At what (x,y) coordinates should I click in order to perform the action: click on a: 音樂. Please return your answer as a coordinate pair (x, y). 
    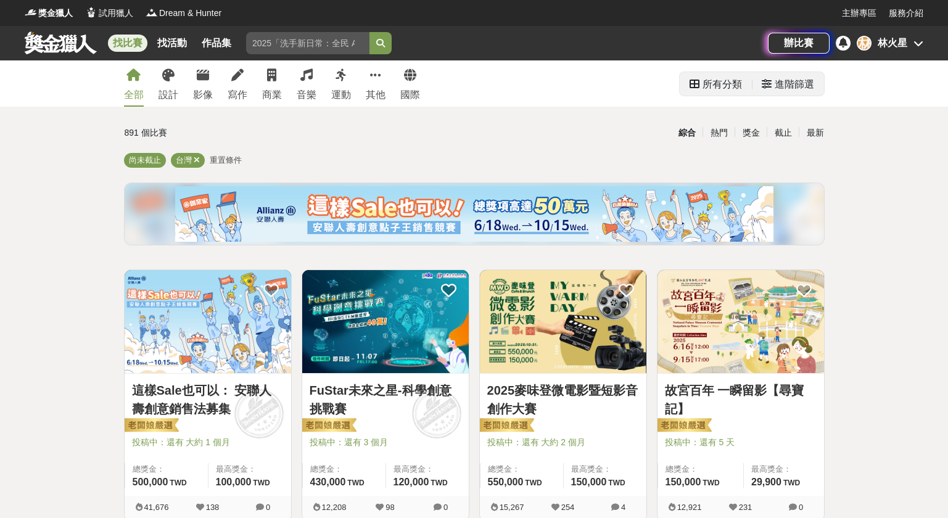
    Looking at the image, I should click on (307, 83).